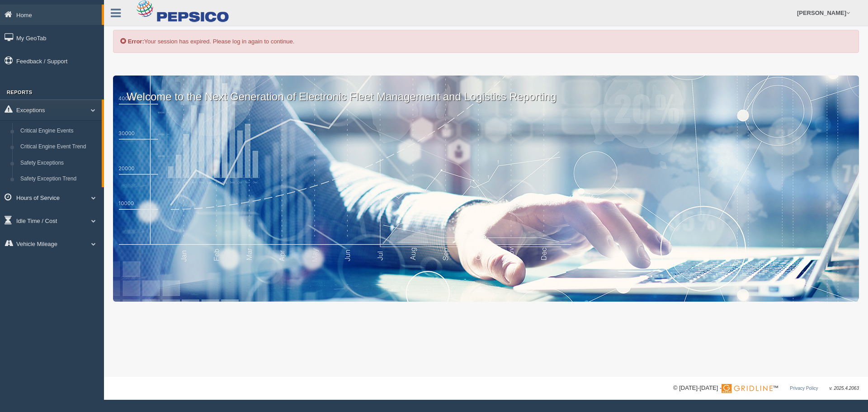  What do you see at coordinates (844, 388) in the screenshot?
I see `span: v. 2025.4.2063` at bounding box center [844, 388].